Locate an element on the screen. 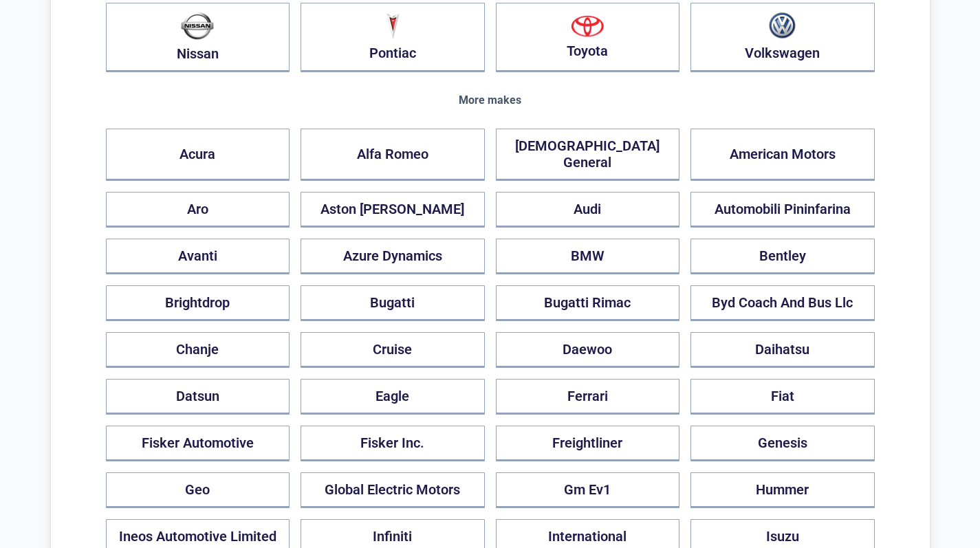  button: Automobili Pininfarina is located at coordinates (782, 210).